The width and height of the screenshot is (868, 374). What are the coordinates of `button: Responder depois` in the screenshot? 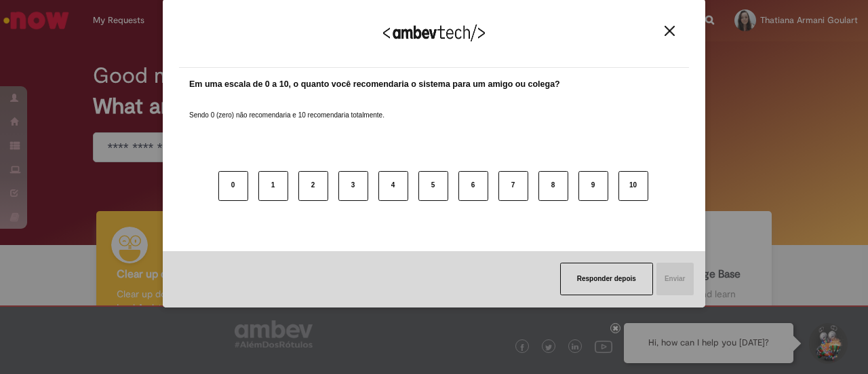 It's located at (607, 279).